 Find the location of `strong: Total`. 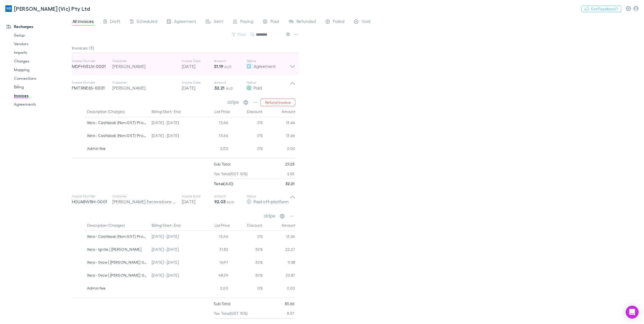

strong: Total is located at coordinates (219, 183).